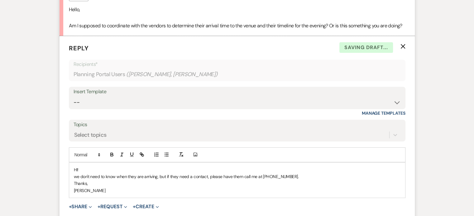 The width and height of the screenshot is (474, 216). What do you see at coordinates (237, 177) in the screenshot?
I see `p: we don't need to know when they are arriving, but if they need a contact, please have them call m...` at bounding box center [237, 177].